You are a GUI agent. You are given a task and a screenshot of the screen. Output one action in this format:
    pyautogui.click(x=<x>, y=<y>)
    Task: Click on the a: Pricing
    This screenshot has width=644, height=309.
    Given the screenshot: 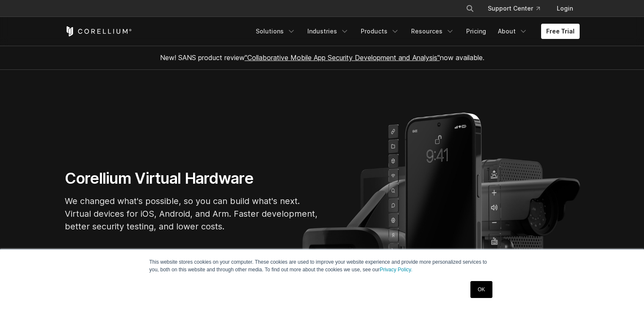 What is the action you would take?
    pyautogui.click(x=476, y=31)
    